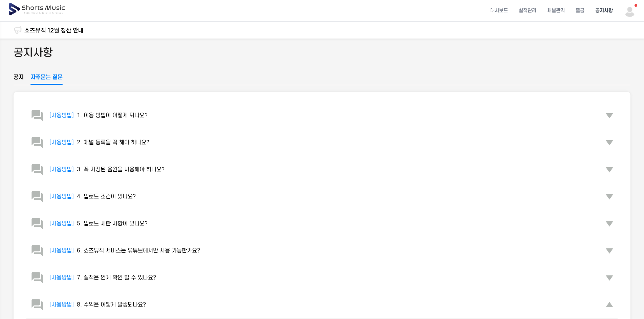 This screenshot has width=644, height=319. What do you see at coordinates (54, 30) in the screenshot?
I see `a: 쇼츠뮤직 12월 정산 안내` at bounding box center [54, 30].